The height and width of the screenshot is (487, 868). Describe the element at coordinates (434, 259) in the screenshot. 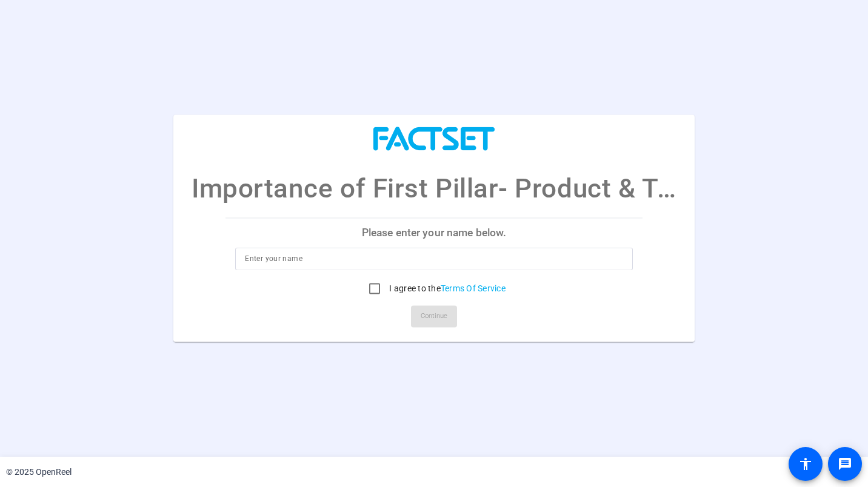

I see `input: Enter your name` at that location.